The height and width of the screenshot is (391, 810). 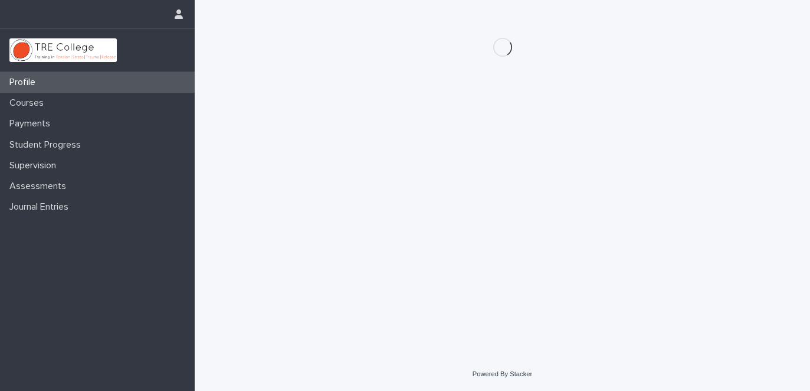 I want to click on p: Profile, so click(x=25, y=82).